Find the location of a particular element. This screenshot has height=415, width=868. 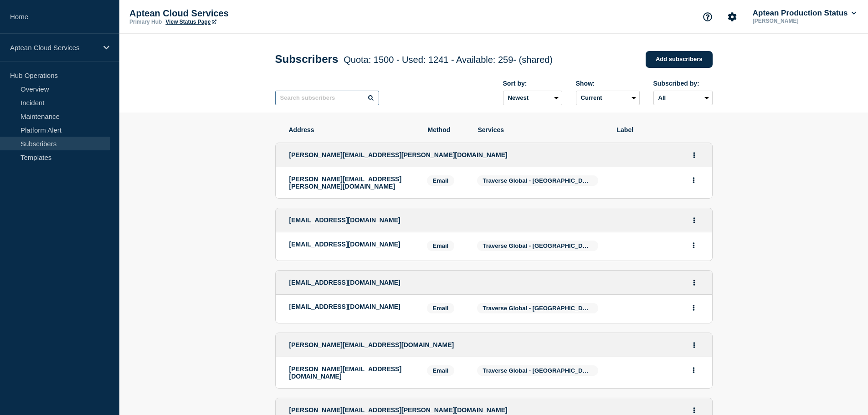

span: Label is located at coordinates (658, 130).